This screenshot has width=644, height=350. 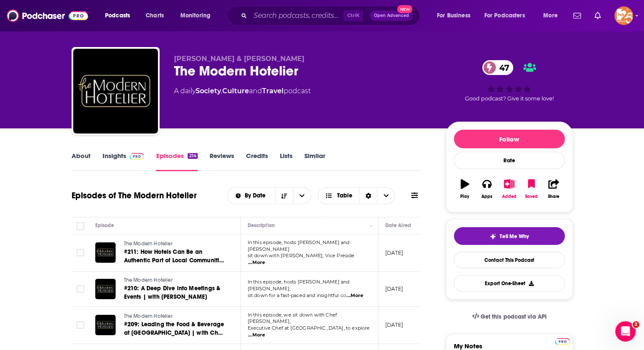 What do you see at coordinates (562, 340) in the screenshot?
I see `a: Pro website` at bounding box center [562, 340].